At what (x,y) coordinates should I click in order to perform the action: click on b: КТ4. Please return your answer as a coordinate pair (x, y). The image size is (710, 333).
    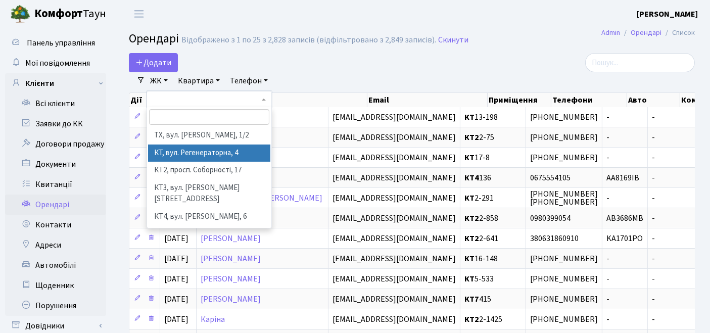
    Looking at the image, I should click on (472, 178).